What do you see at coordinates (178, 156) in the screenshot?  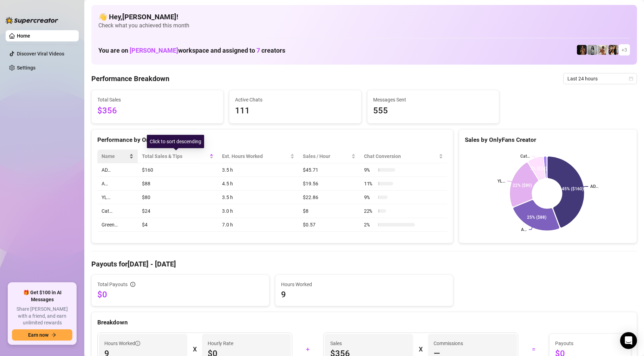 I see `th: Total Sales & Tips` at bounding box center [178, 156].